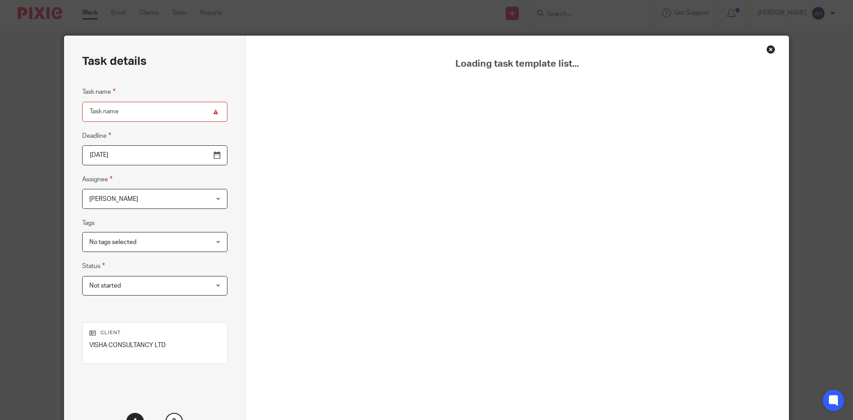 This screenshot has width=853, height=420. I want to click on input: Task name, so click(155, 112).